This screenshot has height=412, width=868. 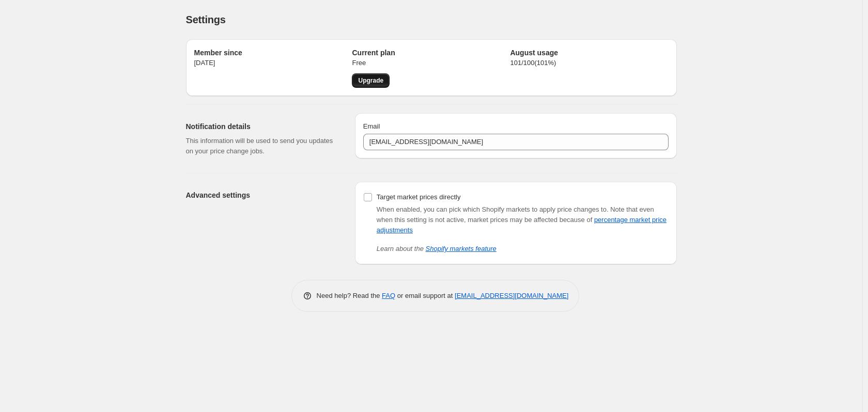 I want to click on p: This information will be used to send you updates on your price change jobs., so click(x=262, y=146).